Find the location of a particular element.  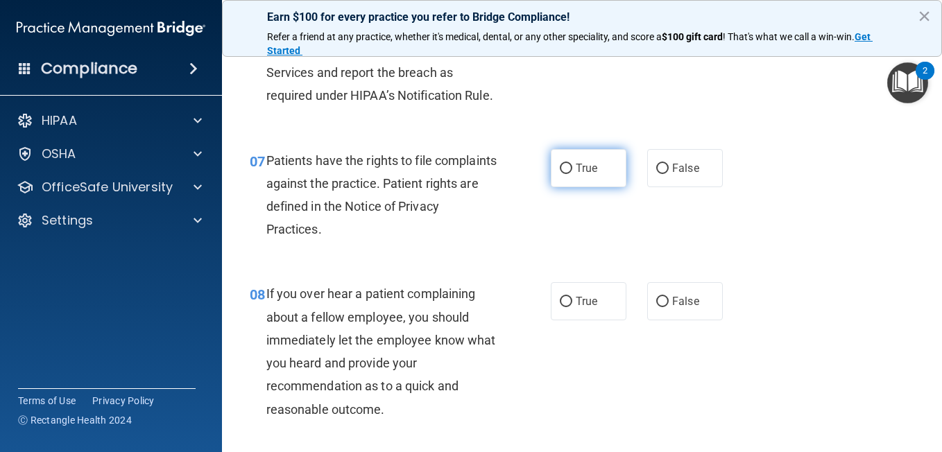

img: PMB logo is located at coordinates (111, 28).